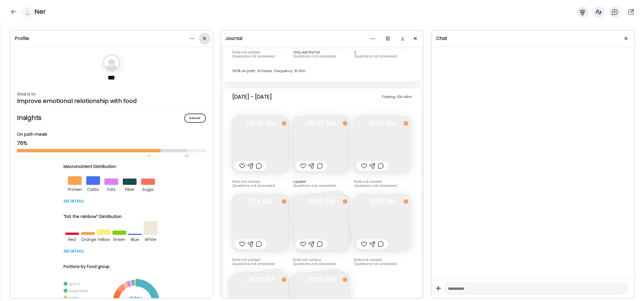  What do you see at coordinates (322, 39) in the screenshot?
I see `div: Journal` at bounding box center [322, 39].